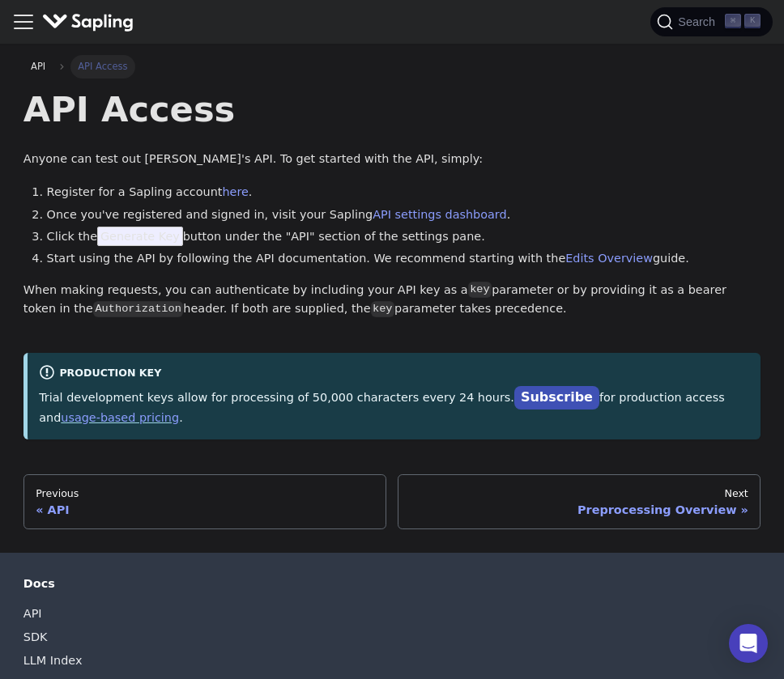 The height and width of the screenshot is (679, 784). What do you see at coordinates (36, 637) in the screenshot?
I see `a: SDK` at bounding box center [36, 637].